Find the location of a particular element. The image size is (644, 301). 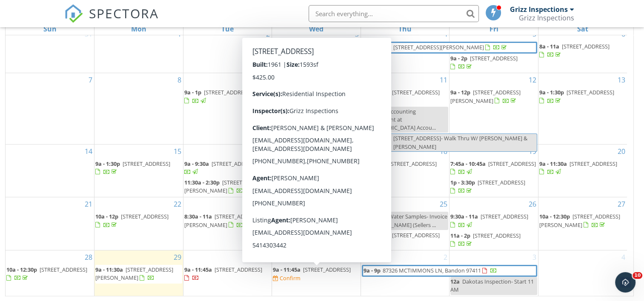

a: Go to September 30, 2025 is located at coordinates (266, 257).